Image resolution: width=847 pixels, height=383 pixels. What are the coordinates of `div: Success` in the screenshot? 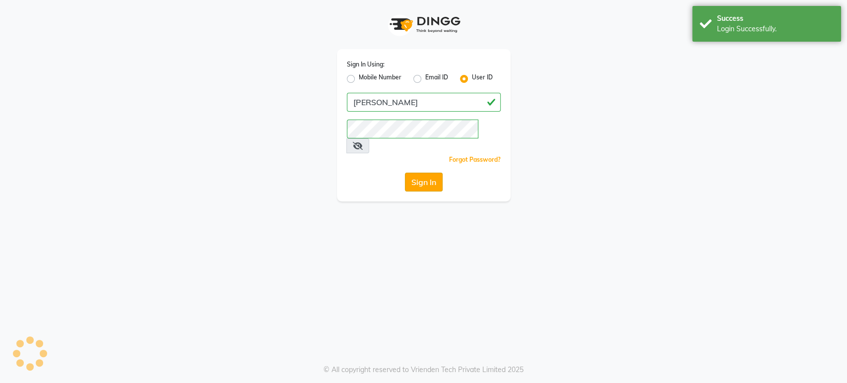 It's located at (775, 18).